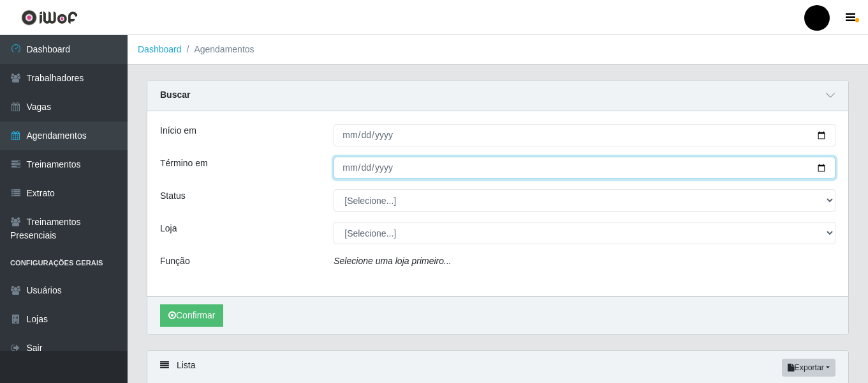  I want to click on i: Selecione uma loja primeiro..., so click(392, 261).